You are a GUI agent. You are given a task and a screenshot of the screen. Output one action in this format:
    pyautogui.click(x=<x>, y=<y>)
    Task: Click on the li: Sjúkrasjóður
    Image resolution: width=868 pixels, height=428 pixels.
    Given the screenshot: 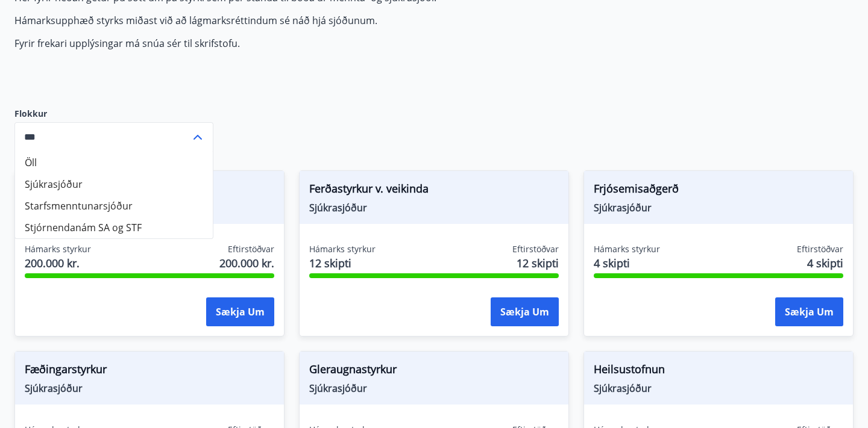 What is the action you would take?
    pyautogui.click(x=114, y=184)
    